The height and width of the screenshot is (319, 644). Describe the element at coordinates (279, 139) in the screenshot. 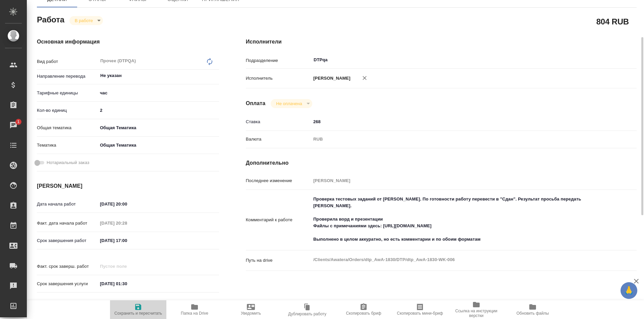

I see `p: Валюта` at that location.